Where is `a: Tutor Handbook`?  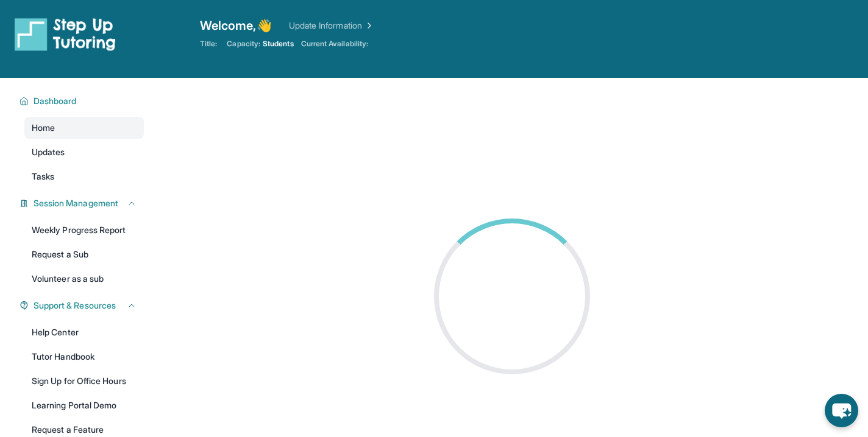
a: Tutor Handbook is located at coordinates (84, 357).